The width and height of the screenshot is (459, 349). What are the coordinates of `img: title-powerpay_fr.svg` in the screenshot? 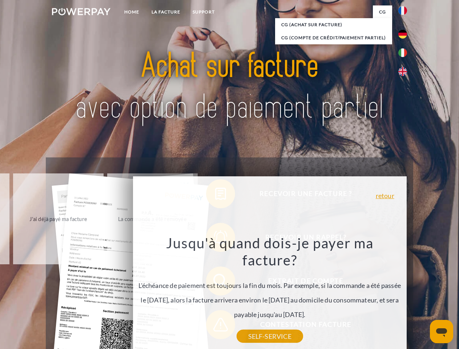 It's located at (229, 87).